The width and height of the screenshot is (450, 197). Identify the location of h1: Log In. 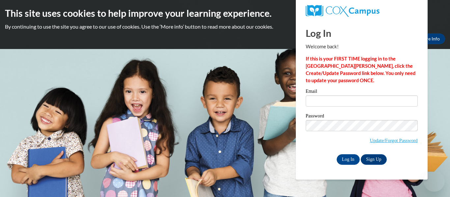
(362, 33).